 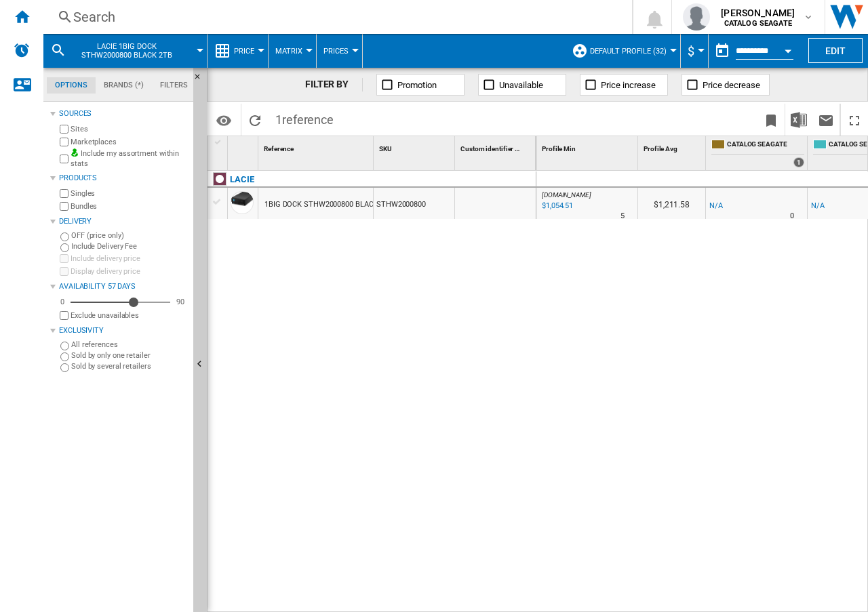 I want to click on button: Matrix, so click(x=292, y=51).